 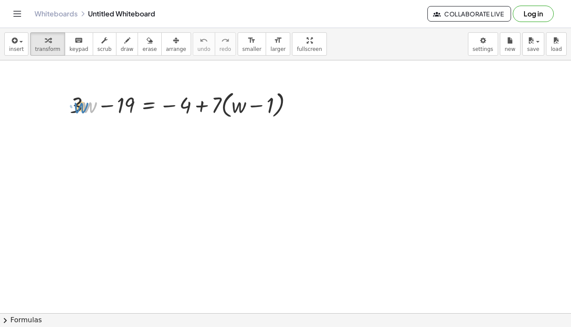 What do you see at coordinates (252, 49) in the screenshot?
I see `span: smaller` at bounding box center [252, 49].